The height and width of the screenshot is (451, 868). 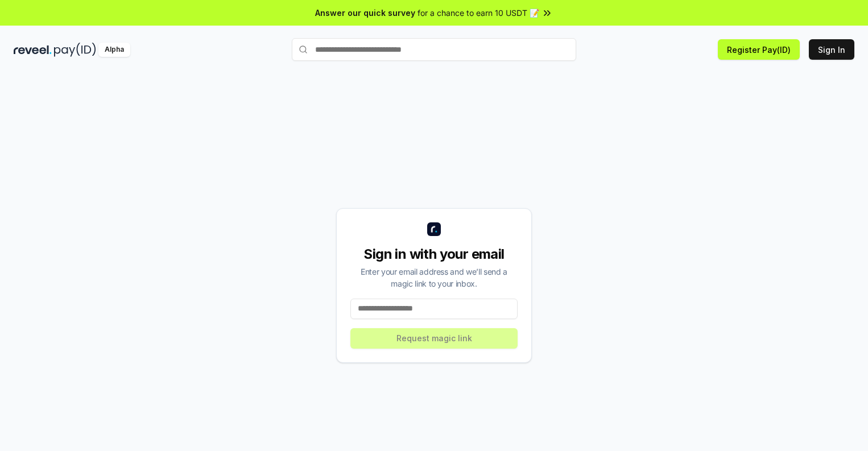 What do you see at coordinates (478, 12) in the screenshot?
I see `span: for a chance to earn 10 USDT 📝` at bounding box center [478, 12].